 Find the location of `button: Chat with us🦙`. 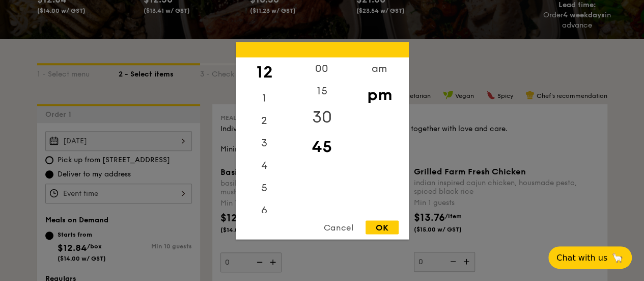

button: Chat with us🦙 is located at coordinates (590, 257).